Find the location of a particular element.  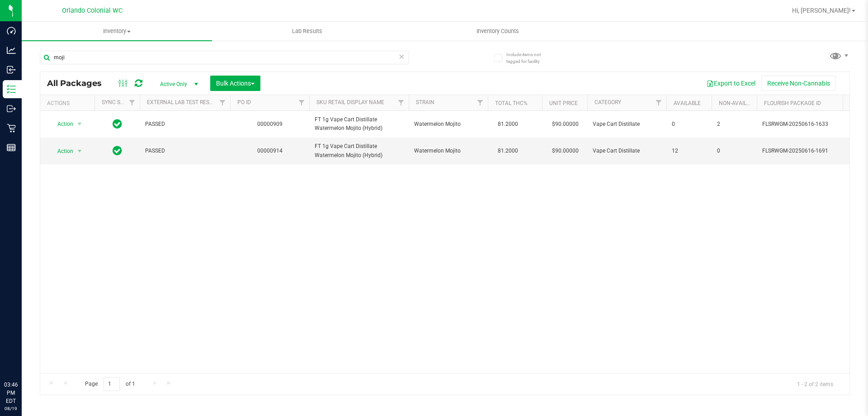

button: Export to Excel is located at coordinates (731, 83).